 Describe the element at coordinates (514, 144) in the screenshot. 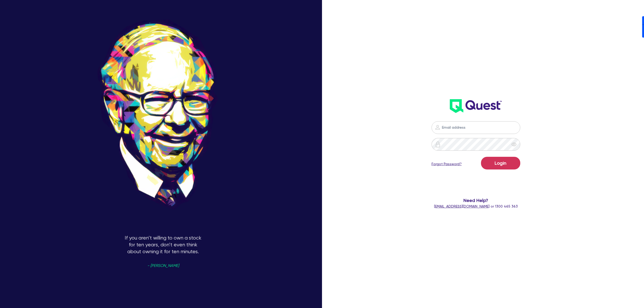

I see `span: eye` at that location.